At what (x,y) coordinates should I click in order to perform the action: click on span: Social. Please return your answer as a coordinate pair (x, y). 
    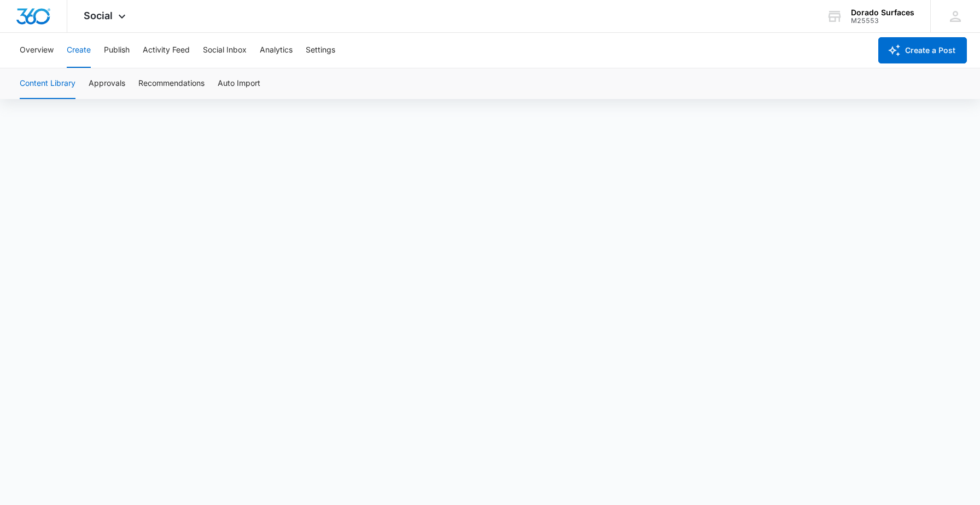
    Looking at the image, I should click on (98, 15).